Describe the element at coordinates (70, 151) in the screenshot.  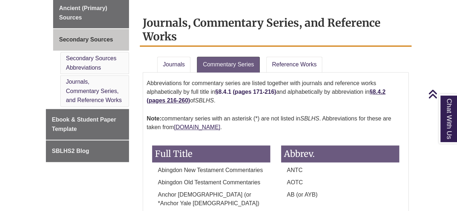
I see `span: SBLHS2 Blog` at that location.